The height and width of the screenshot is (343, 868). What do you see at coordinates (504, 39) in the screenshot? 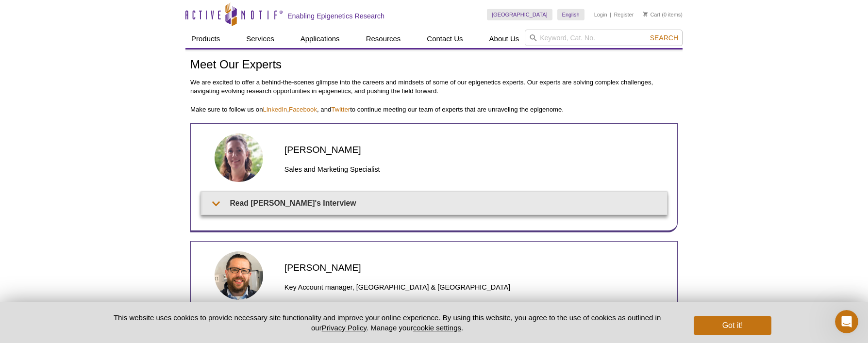
I see `a: About Us` at bounding box center [504, 39].